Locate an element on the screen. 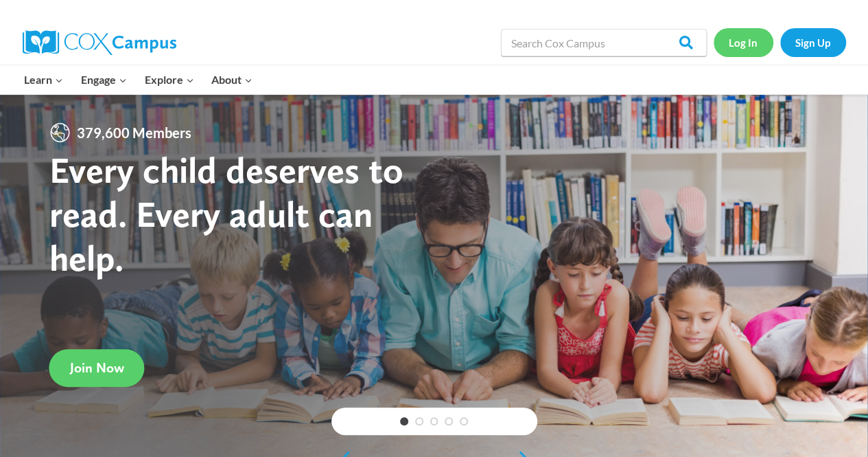  button: Child menu of Learn is located at coordinates (44, 80).